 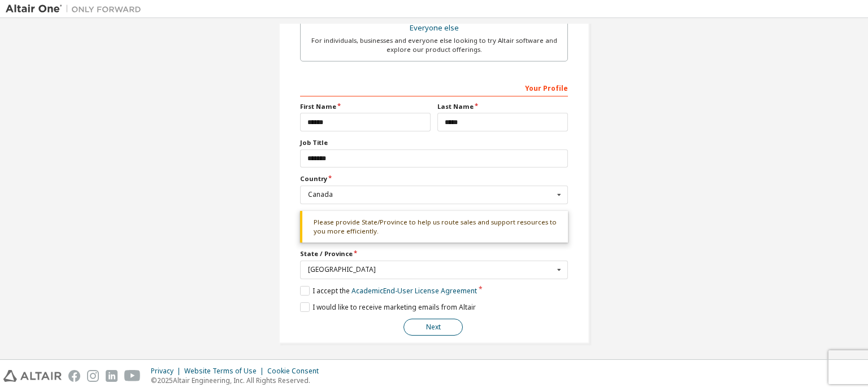 What do you see at coordinates (434, 179) in the screenshot?
I see `label: Country` at bounding box center [434, 179].